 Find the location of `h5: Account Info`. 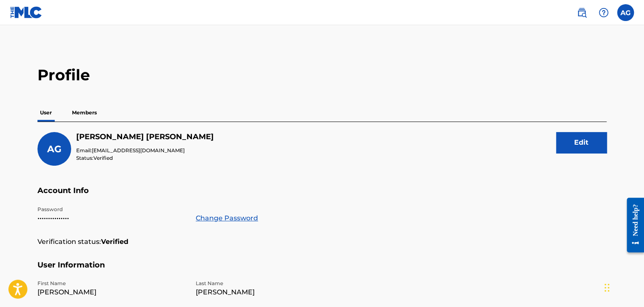

h5: Account Info is located at coordinates (322, 196).